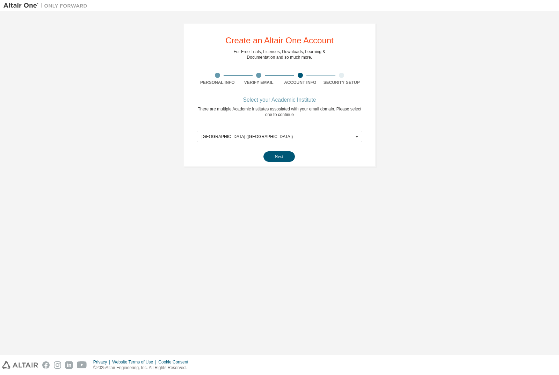 The height and width of the screenshot is (375, 559). What do you see at coordinates (143, 367) in the screenshot?
I see `p: © 2025 Altair Engineering, Inc. All Rights Reserved.` at bounding box center [143, 367].